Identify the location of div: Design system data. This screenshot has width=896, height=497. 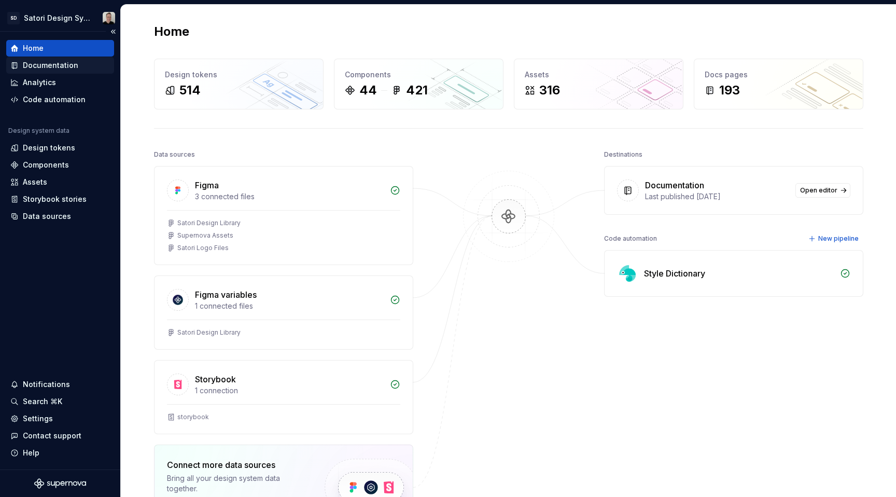
(39, 131).